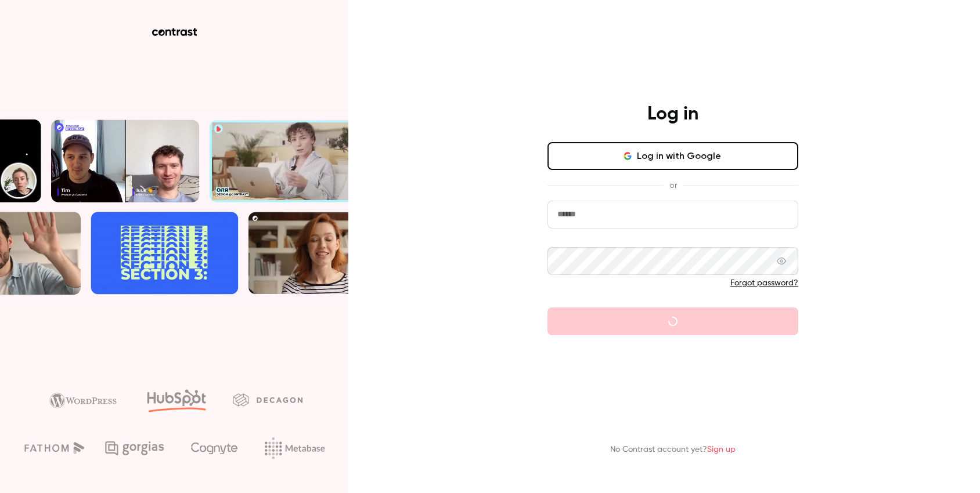 The image size is (980, 493). I want to click on p: No Contrast account yet?, so click(673, 450).